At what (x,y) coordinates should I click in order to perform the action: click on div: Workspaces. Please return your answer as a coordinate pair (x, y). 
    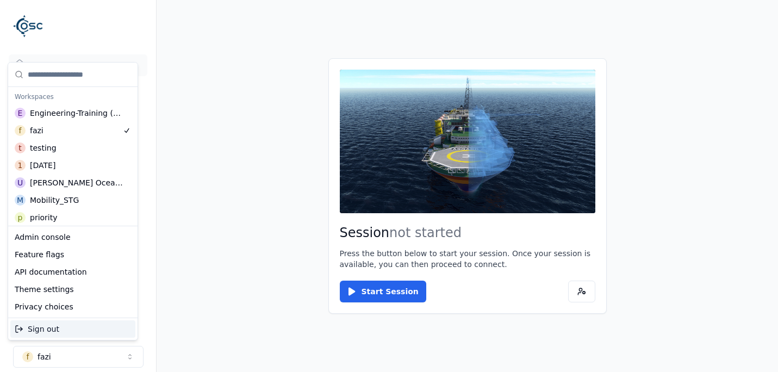
    Looking at the image, I should click on (73, 97).